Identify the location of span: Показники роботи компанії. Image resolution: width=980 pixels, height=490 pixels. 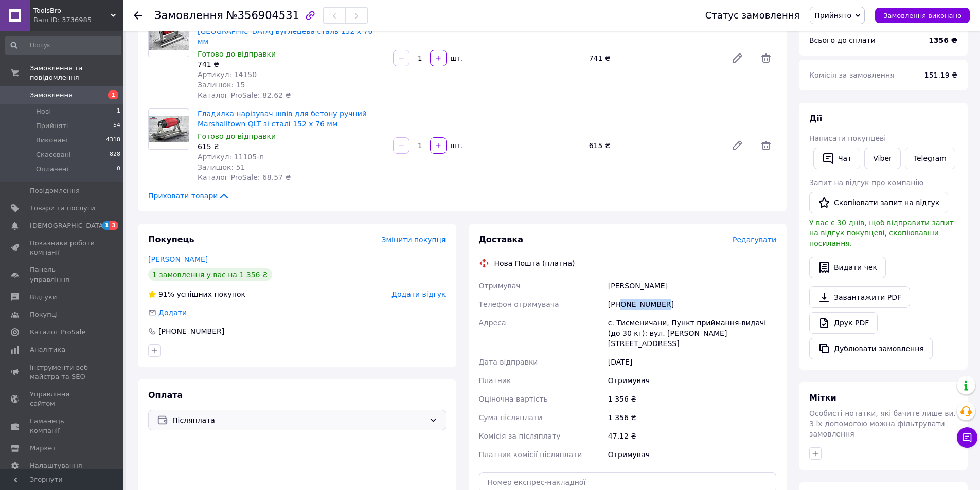
(62, 248).